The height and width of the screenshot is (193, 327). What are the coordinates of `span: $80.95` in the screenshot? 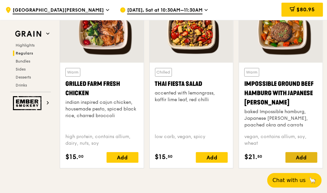 It's located at (306, 9).